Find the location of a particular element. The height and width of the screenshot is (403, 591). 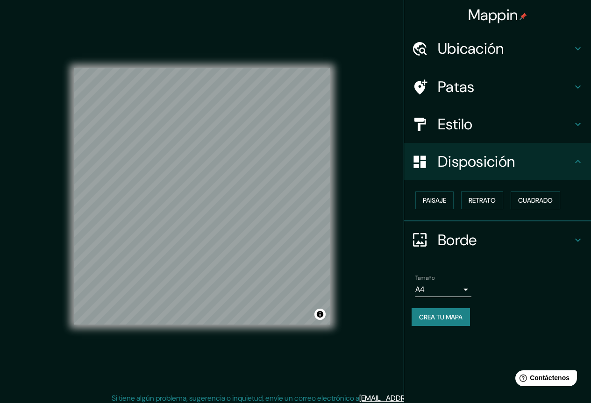

canvas: Mapa is located at coordinates (202, 196).